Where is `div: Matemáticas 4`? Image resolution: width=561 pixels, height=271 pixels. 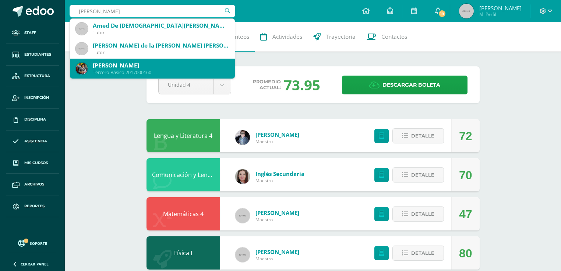 div: Matemáticas 4 is located at coordinates (183, 214).